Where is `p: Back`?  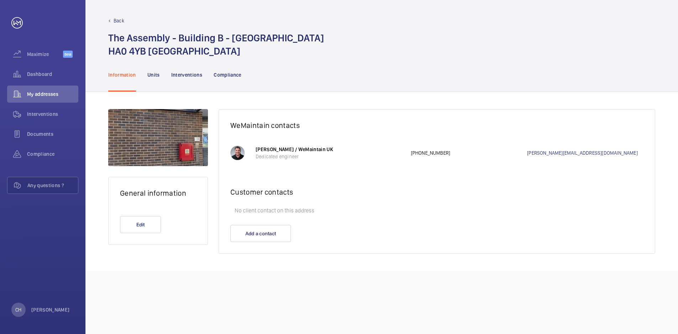 p: Back is located at coordinates (119, 21).